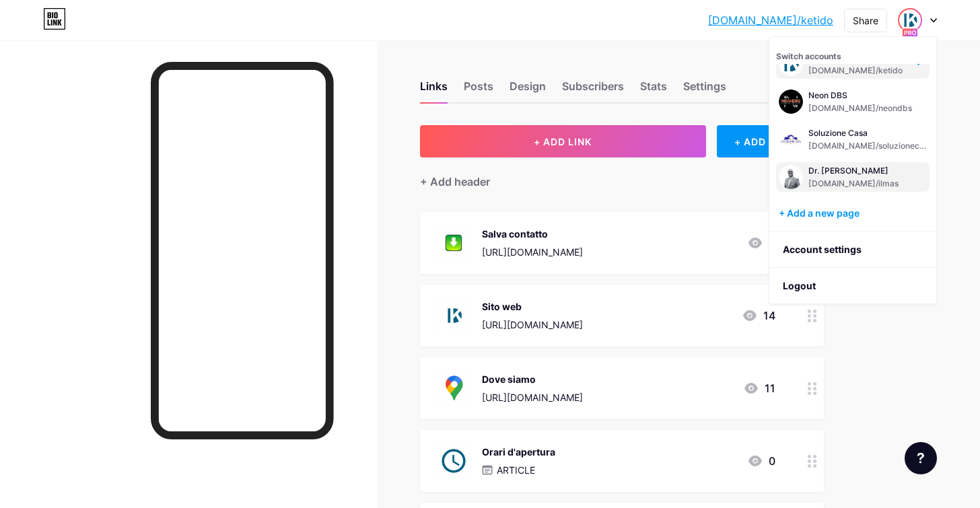 This screenshot has width=980, height=508. I want to click on img: Dove siamo, so click(454, 388).